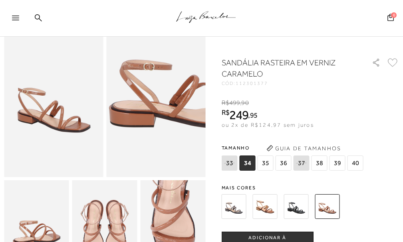 The width and height of the screenshot is (403, 242). Describe the element at coordinates (319, 163) in the screenshot. I see `span: 38` at that location.